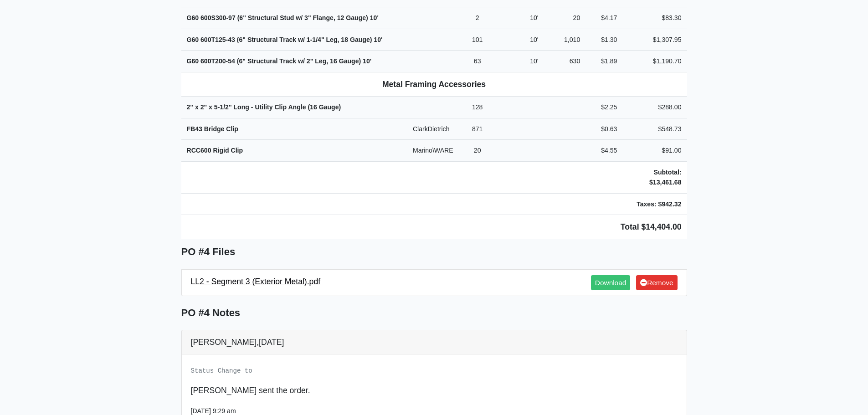 The image size is (868, 415). I want to click on td: $4.55, so click(603, 151).